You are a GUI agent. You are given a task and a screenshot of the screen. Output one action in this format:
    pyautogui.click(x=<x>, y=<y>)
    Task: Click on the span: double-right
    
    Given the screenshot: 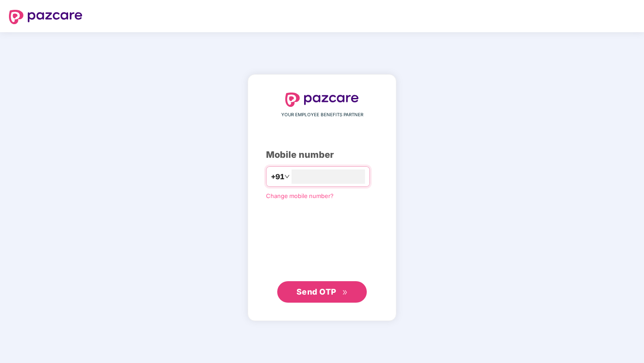 What is the action you would take?
    pyautogui.click(x=345, y=292)
    